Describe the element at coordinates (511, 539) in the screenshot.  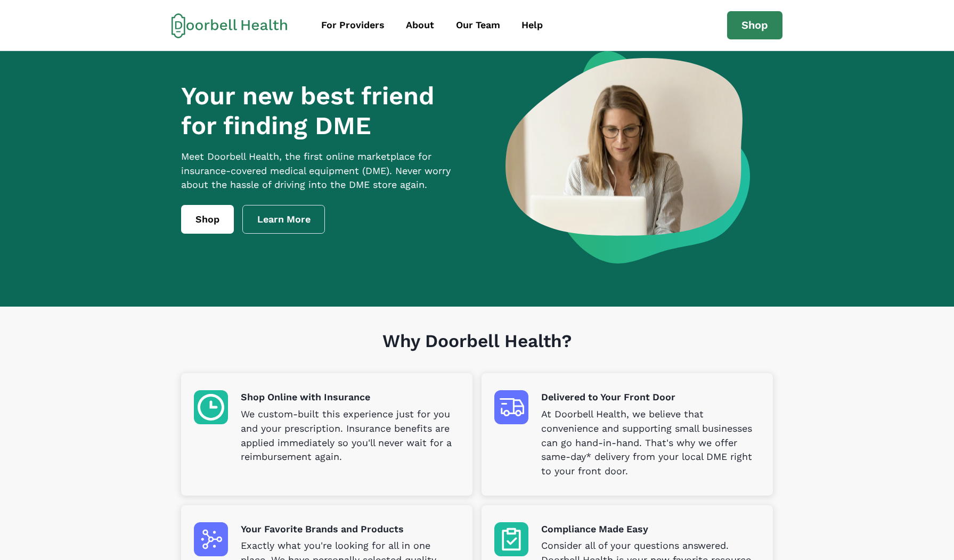
I see `img: Compliance Made Easy icon` at that location.